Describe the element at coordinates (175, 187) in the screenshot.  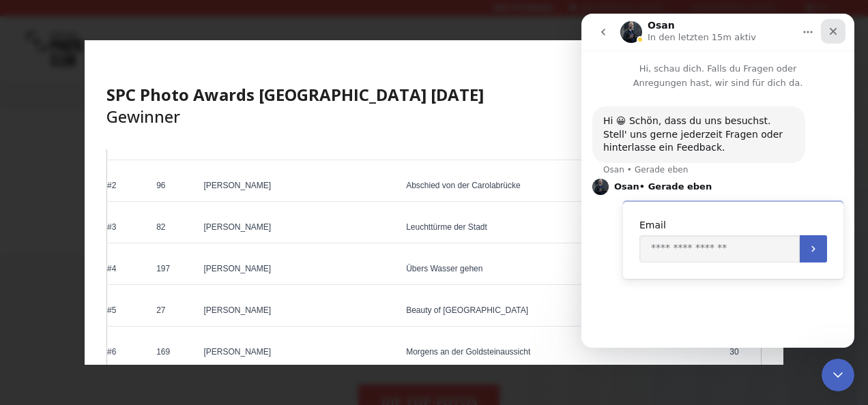
I see `td: 96` at that location.